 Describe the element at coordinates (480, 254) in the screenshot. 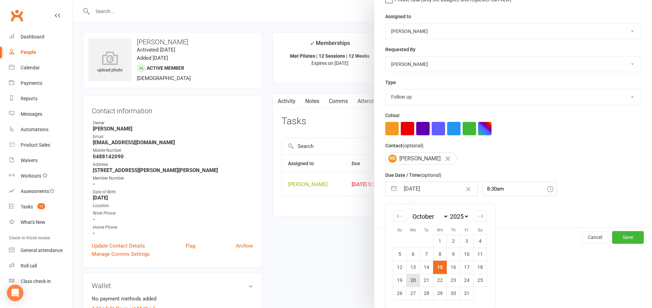

I see `td: Saturday, October 11, 2025` at that location.